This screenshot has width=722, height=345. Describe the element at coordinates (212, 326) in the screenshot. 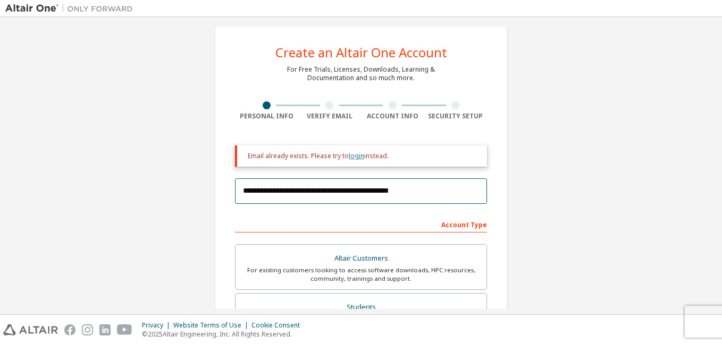

I see `div: Website Terms of Use` at that location.